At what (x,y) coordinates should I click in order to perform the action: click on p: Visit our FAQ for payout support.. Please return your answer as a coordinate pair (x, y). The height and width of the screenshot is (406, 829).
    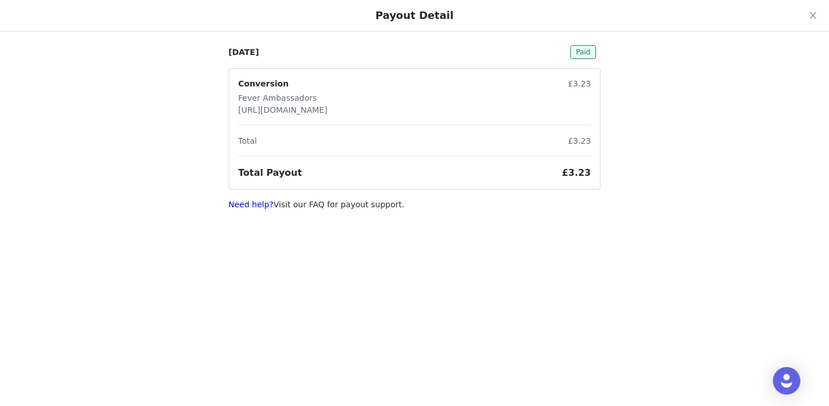
    Looking at the image, I should click on (414, 204).